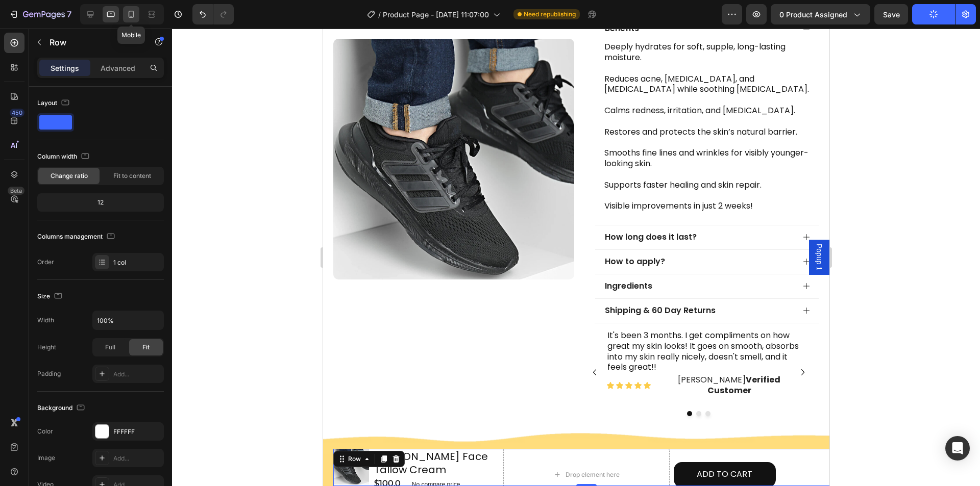  What do you see at coordinates (496, 229) in the screenshot?
I see `span: Popup 1` at bounding box center [496, 229].